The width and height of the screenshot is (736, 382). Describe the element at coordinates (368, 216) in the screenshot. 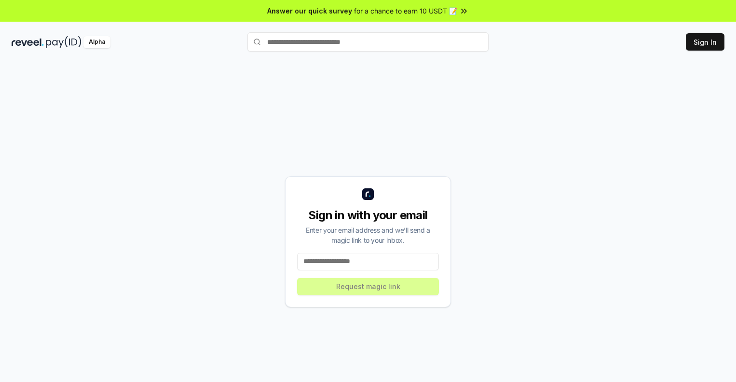

I see `div: Sign in with your email` at that location.